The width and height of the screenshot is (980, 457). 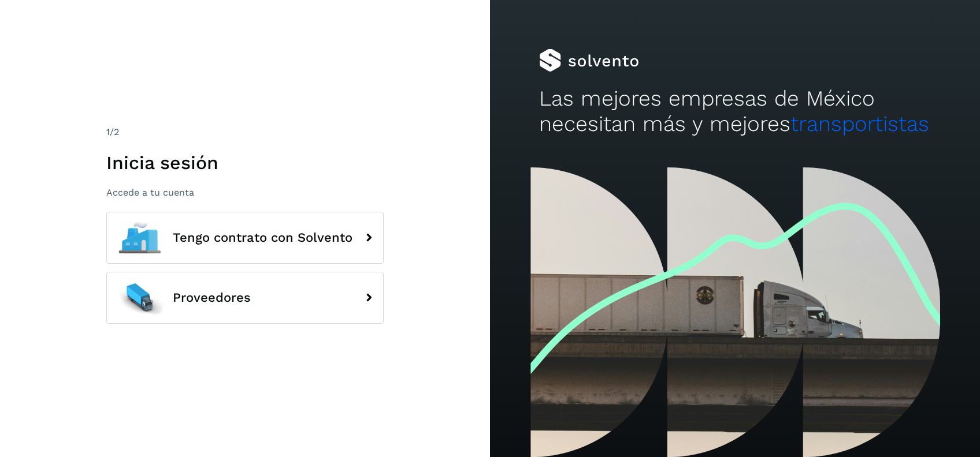 What do you see at coordinates (859, 124) in the screenshot?
I see `span: transportistas` at bounding box center [859, 124].